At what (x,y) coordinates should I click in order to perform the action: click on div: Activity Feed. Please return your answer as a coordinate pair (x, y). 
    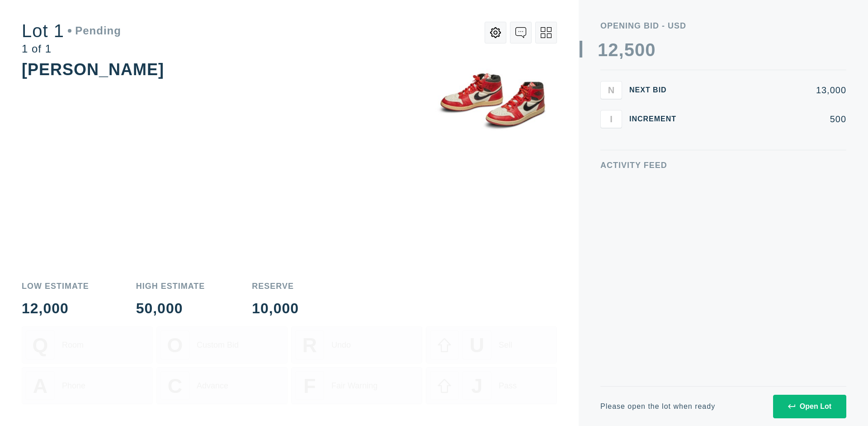
    Looking at the image, I should click on (724, 165).